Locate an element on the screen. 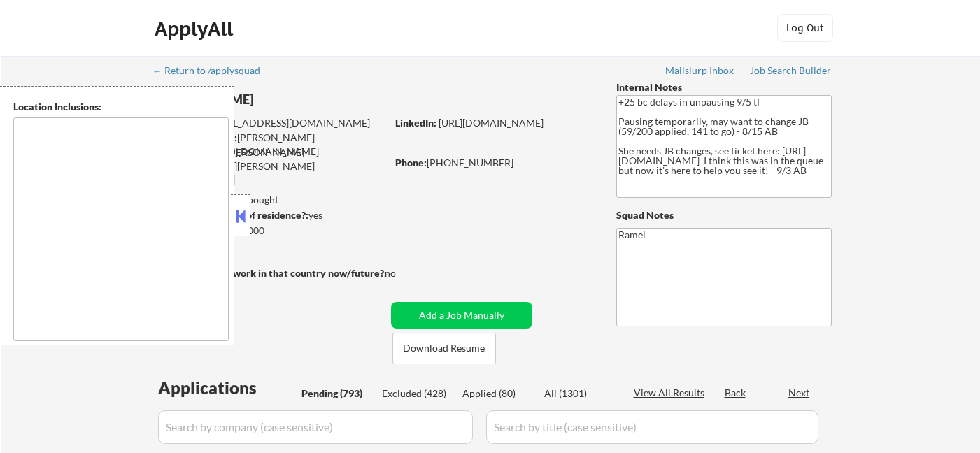 The width and height of the screenshot is (980, 453). div: Mailslurp Inbox is located at coordinates (700, 71).